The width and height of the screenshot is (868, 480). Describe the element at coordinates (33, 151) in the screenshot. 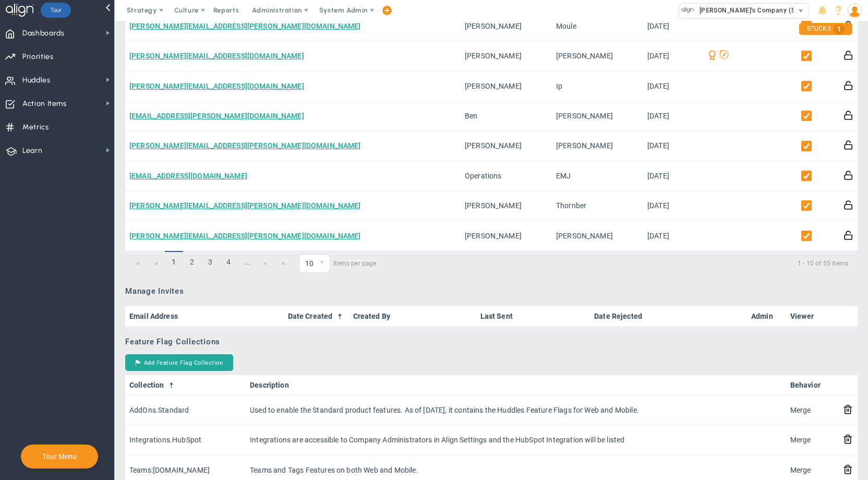

I see `span: Learn` at that location.